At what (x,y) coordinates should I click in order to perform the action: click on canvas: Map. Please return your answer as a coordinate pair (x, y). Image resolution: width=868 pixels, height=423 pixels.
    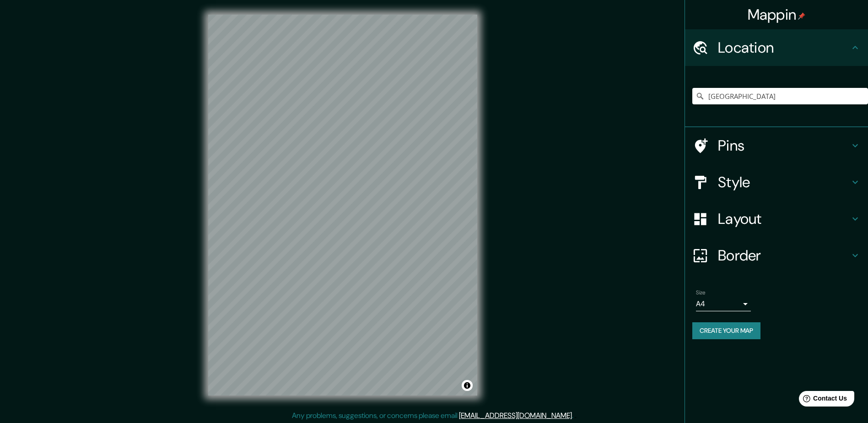
    Looking at the image, I should click on (342, 205).